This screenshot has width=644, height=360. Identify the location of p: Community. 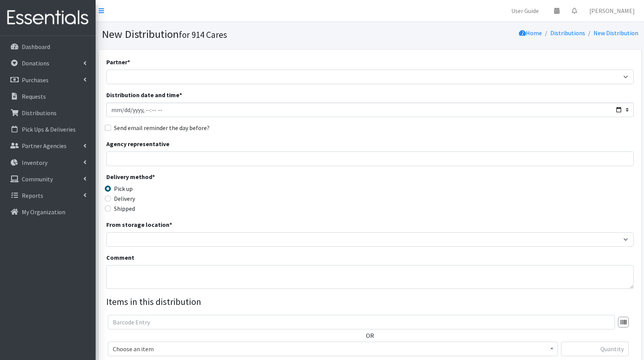
(37, 179).